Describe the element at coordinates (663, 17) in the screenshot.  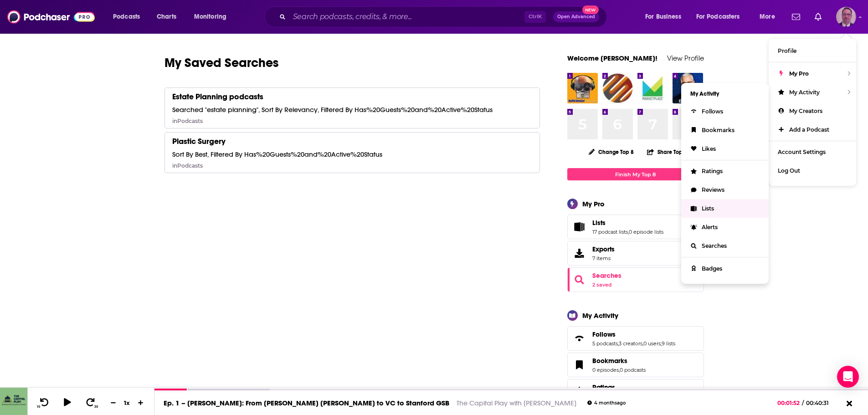
I see `span: For Business` at that location.